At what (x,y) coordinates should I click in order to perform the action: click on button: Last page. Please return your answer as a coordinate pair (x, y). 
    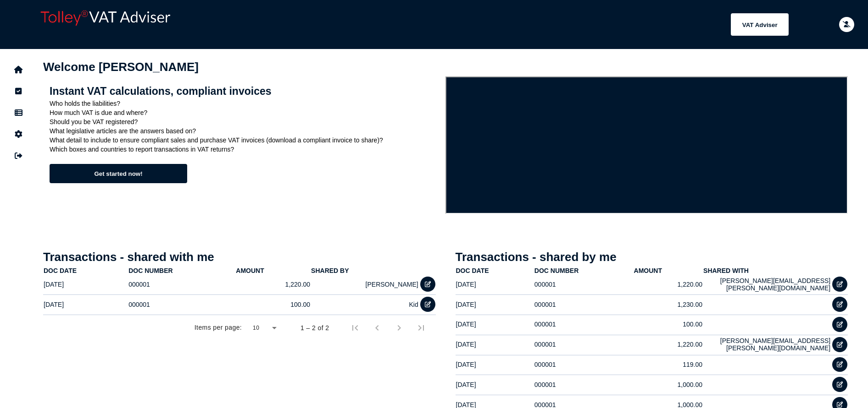
    Looking at the image, I should click on (421, 328).